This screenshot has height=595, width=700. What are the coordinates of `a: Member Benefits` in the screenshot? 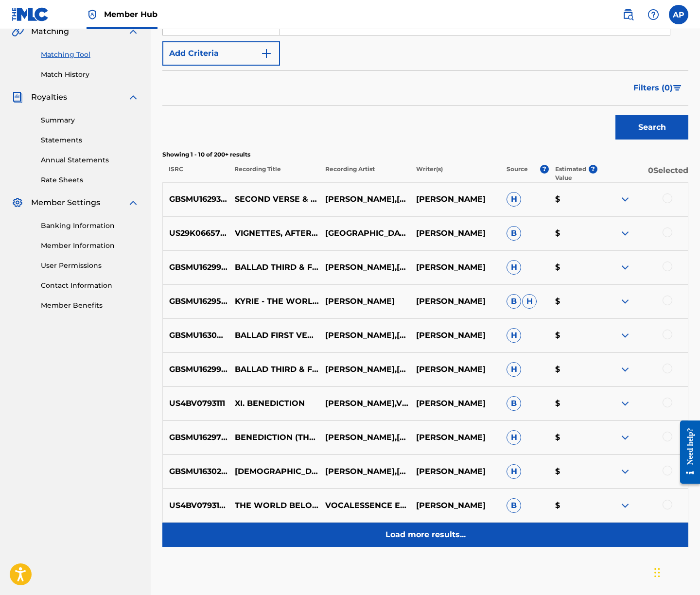 It's located at (90, 305).